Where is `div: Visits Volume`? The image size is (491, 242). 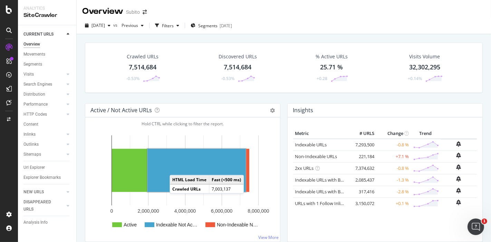
div: Visits Volume is located at coordinates (424, 57).